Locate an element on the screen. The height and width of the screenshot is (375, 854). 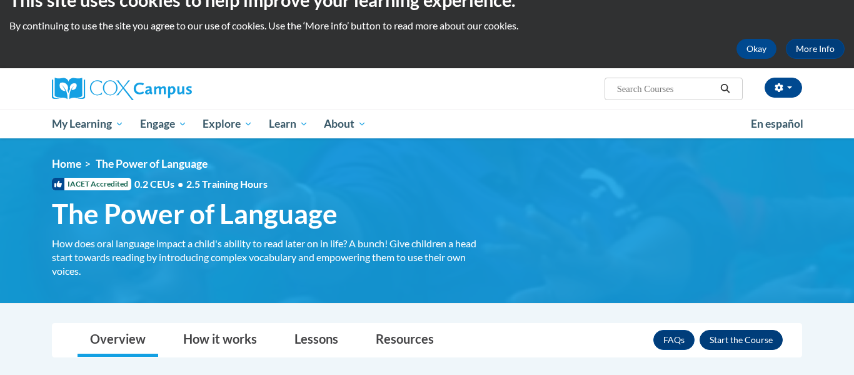
a: Overview is located at coordinates (118, 340).